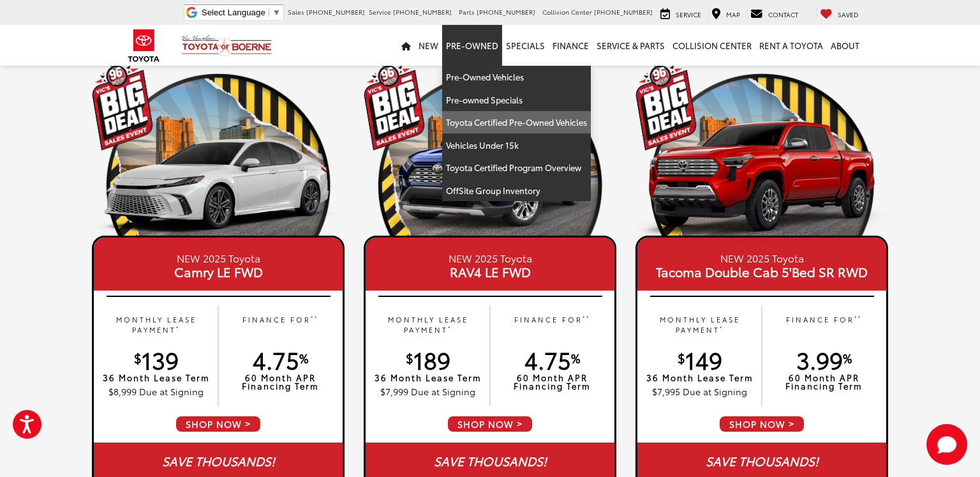  I want to click on span: RAV4 LE FWD, so click(490, 271).